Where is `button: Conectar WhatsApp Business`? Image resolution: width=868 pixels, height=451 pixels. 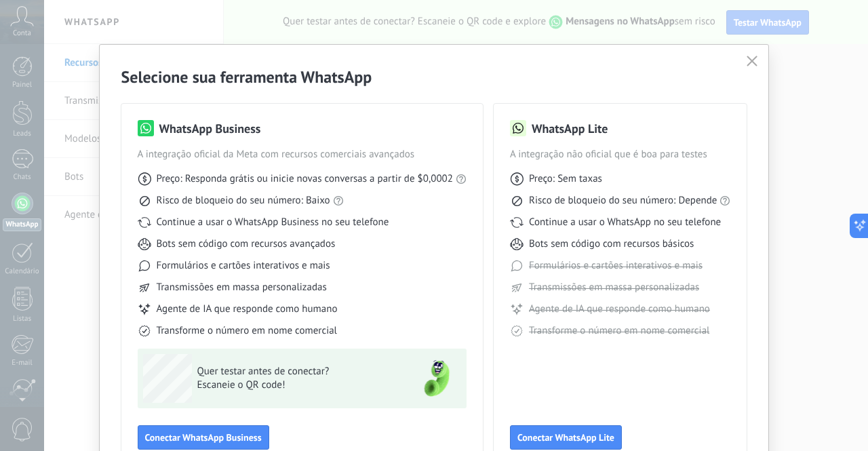 button: Conectar WhatsApp Business is located at coordinates (203, 438).